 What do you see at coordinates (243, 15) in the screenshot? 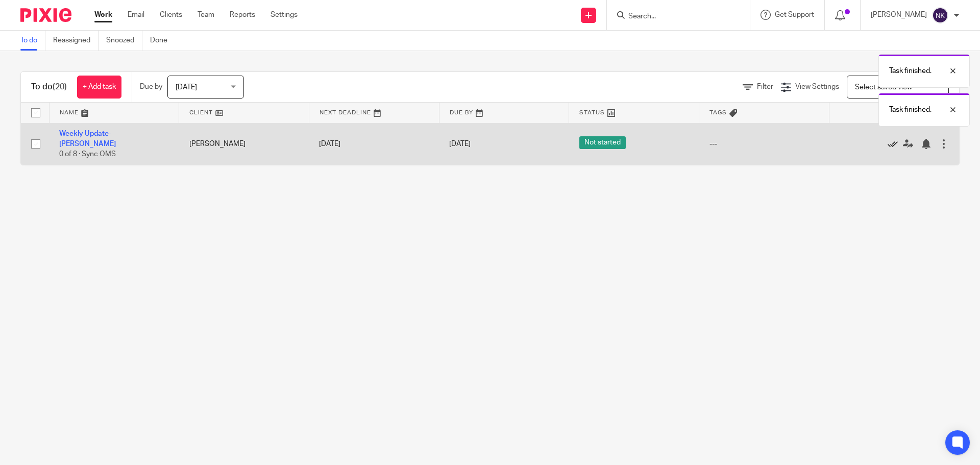
I see `a: Reports` at bounding box center [243, 15].